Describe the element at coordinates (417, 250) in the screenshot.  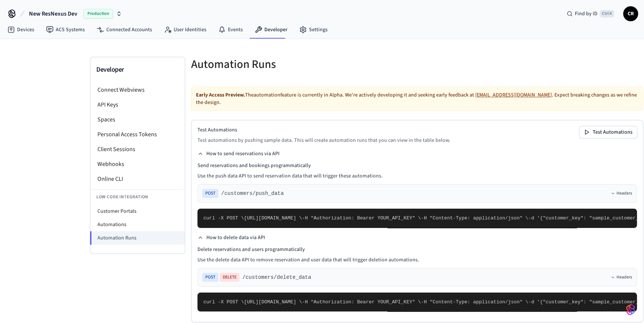
I see `h4: Delete reservations and users programmatically` at that location.